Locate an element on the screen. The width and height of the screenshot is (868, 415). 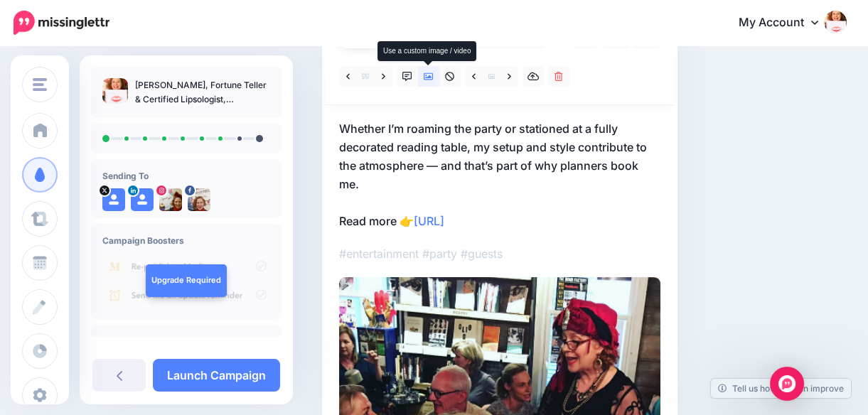
img: menu.png is located at coordinates (40, 85).